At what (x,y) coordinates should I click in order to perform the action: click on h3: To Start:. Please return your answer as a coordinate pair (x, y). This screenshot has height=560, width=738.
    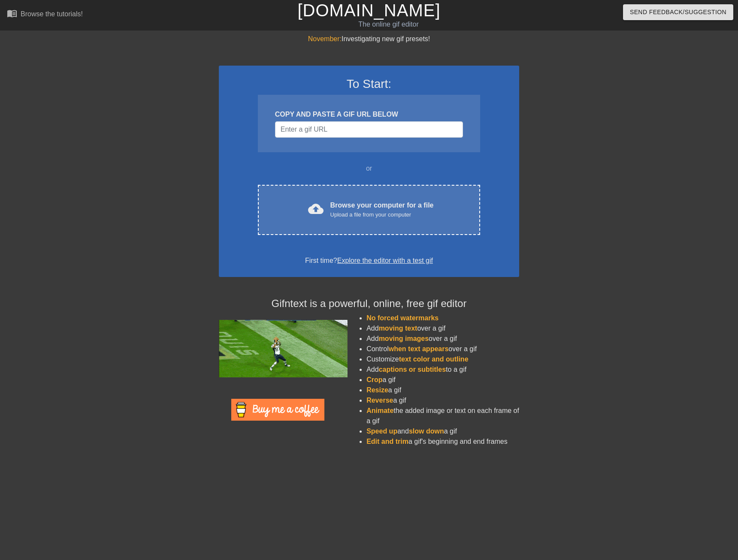
    Looking at the image, I should click on (369, 84).